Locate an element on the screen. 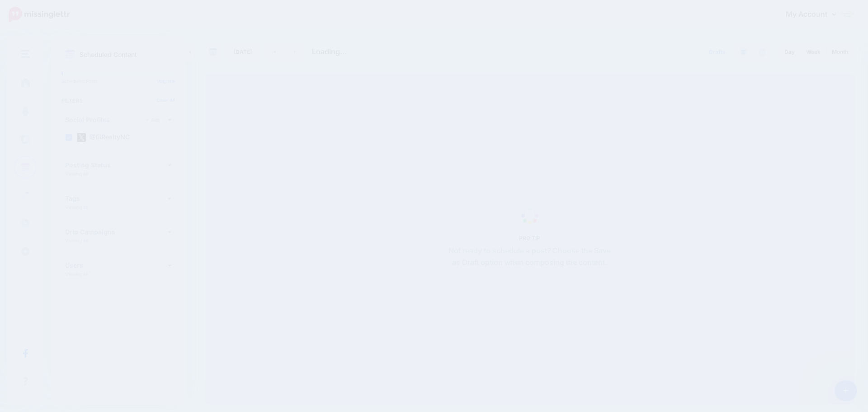 The width and height of the screenshot is (868, 412). a: Week is located at coordinates (814, 52).